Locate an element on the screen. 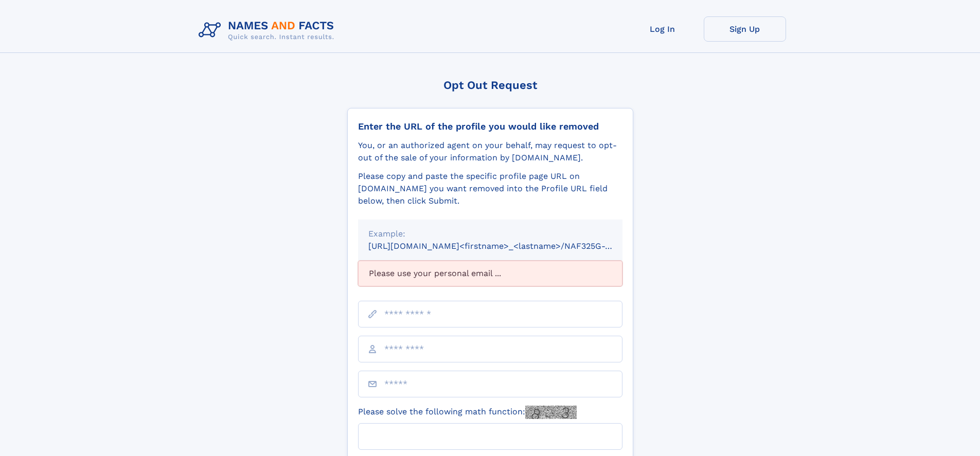  div: Enter the URL of the profile you would like removed is located at coordinates (490, 127).